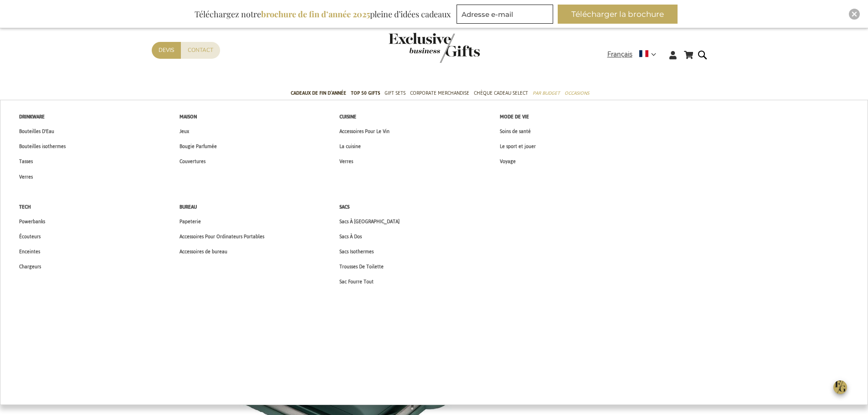 This screenshot has width=868, height=415. Describe the element at coordinates (356, 282) in the screenshot. I see `span: Sac Fourre Tout` at that location.